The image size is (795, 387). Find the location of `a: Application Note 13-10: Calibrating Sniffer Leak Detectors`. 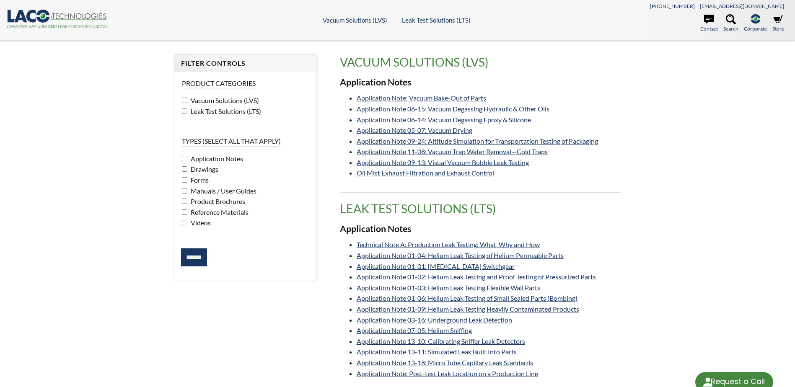

a: Application Note 13-10: Calibrating Sniffer Leak Detectors is located at coordinates (441, 341).